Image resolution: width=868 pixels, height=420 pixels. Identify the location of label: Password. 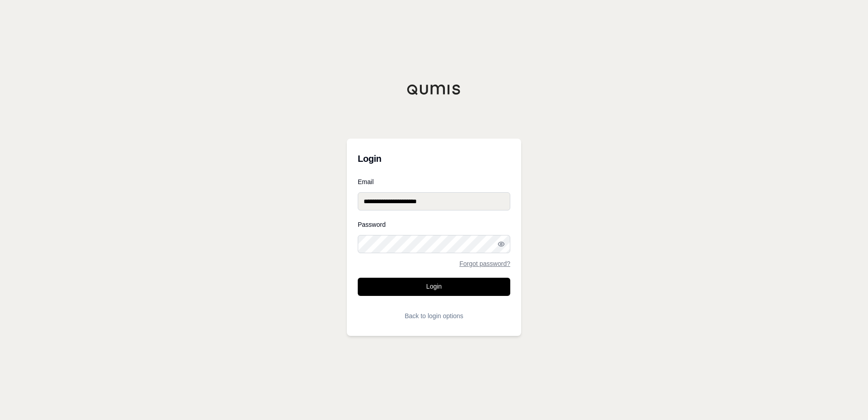
(434, 225).